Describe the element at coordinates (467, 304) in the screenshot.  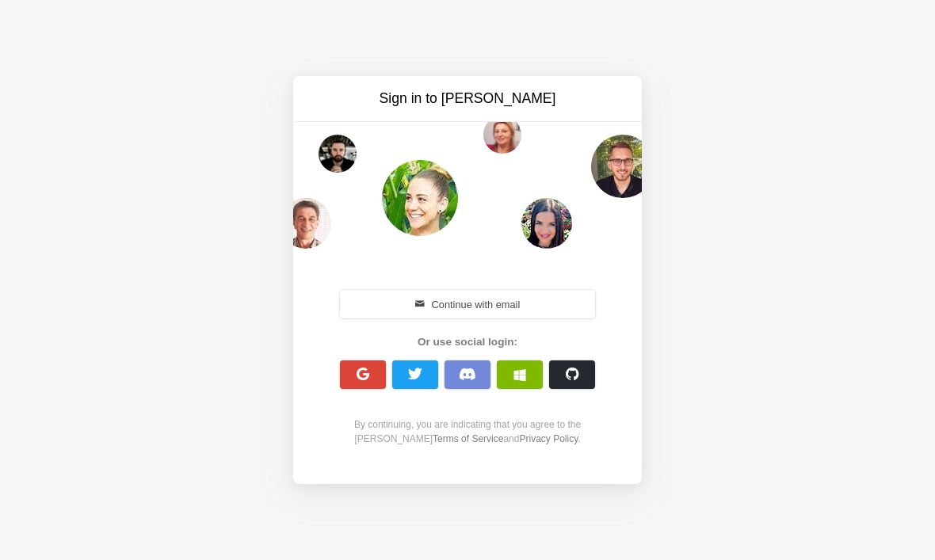
I see `button: Continue with email` at that location.